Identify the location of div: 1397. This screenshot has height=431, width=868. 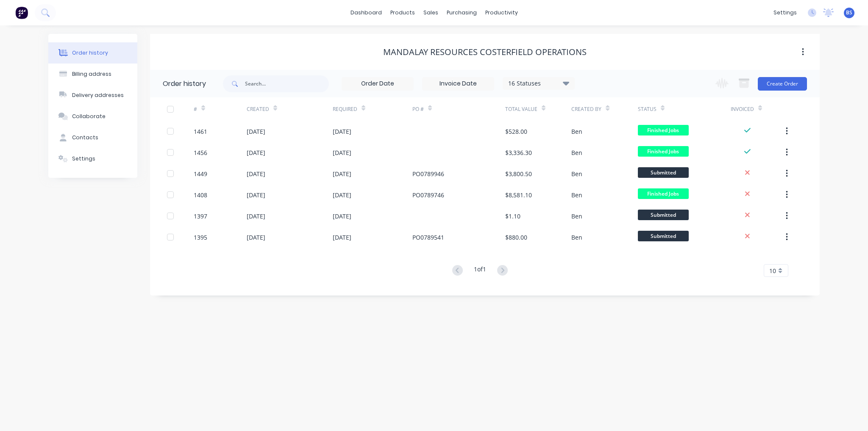
(201, 216).